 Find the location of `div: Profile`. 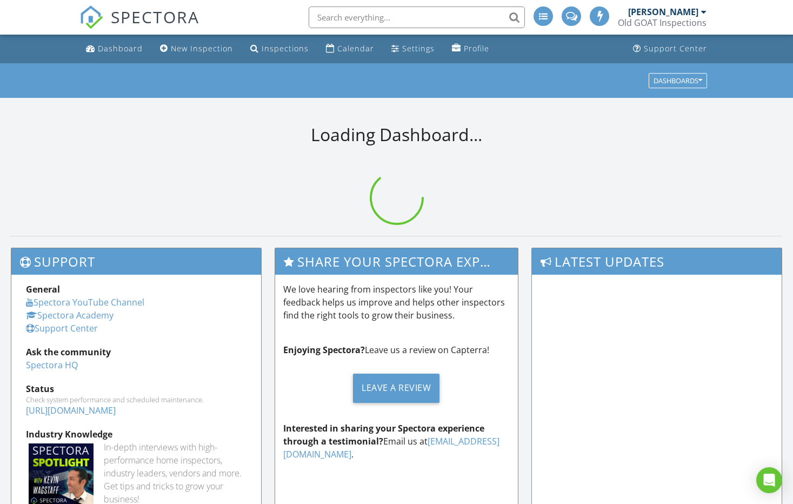

div: Profile is located at coordinates (476, 48).